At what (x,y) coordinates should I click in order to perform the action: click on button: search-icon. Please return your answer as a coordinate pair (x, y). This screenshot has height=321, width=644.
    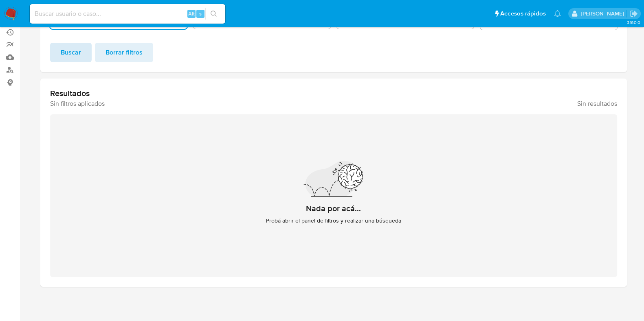
    Looking at the image, I should click on (213, 14).